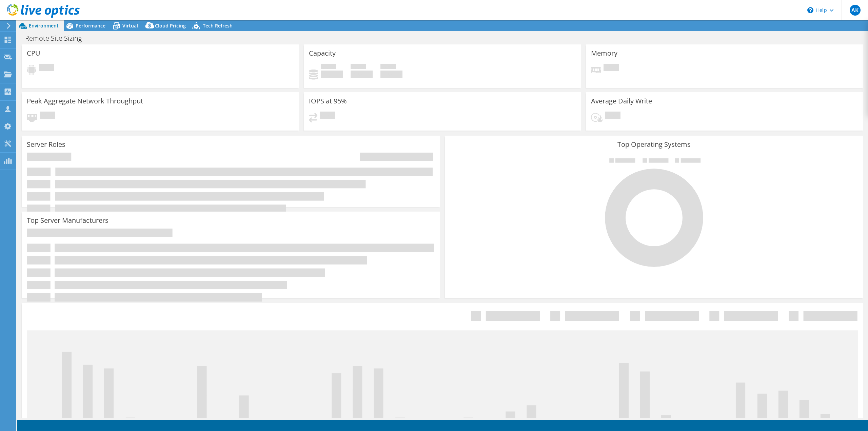  Describe the element at coordinates (68, 220) in the screenshot. I see `h3: Top Server Manufacturers` at that location.